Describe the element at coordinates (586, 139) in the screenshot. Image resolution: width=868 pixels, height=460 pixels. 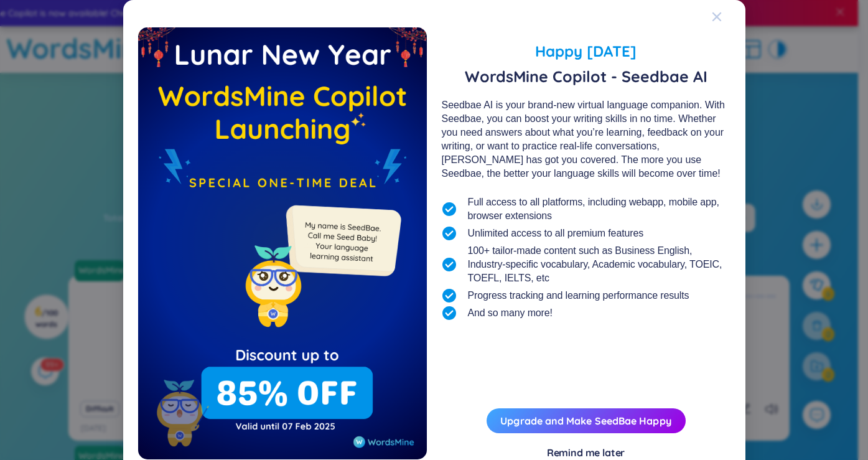
I see `div: Seedbae AI is your brand-new virtual language companion. With Seedbae, you can boost your writing...` at that location.